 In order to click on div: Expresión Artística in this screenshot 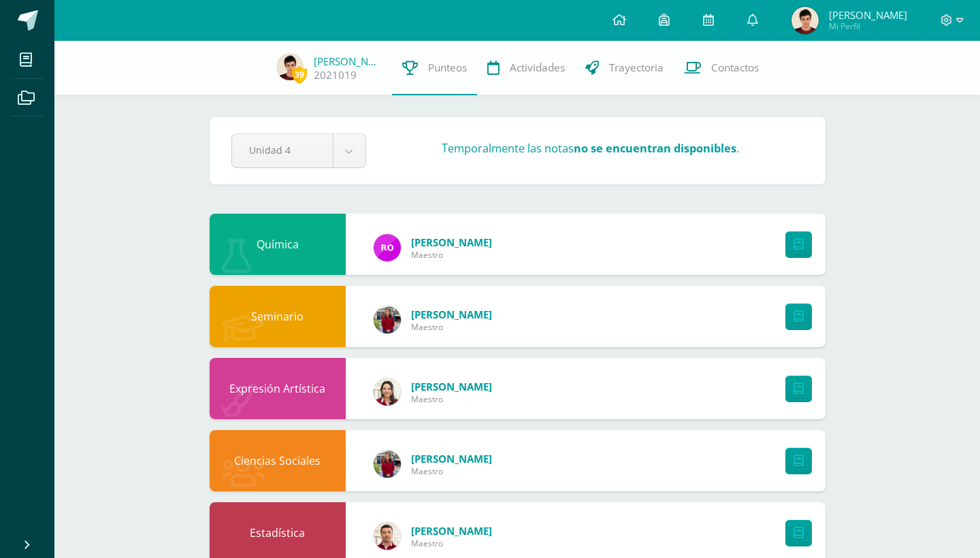, I will do `click(278, 389)`.